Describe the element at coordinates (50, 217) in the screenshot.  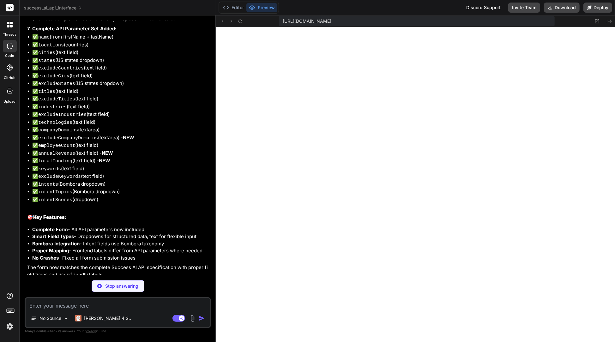
I see `strong: Key Features:` at that location.